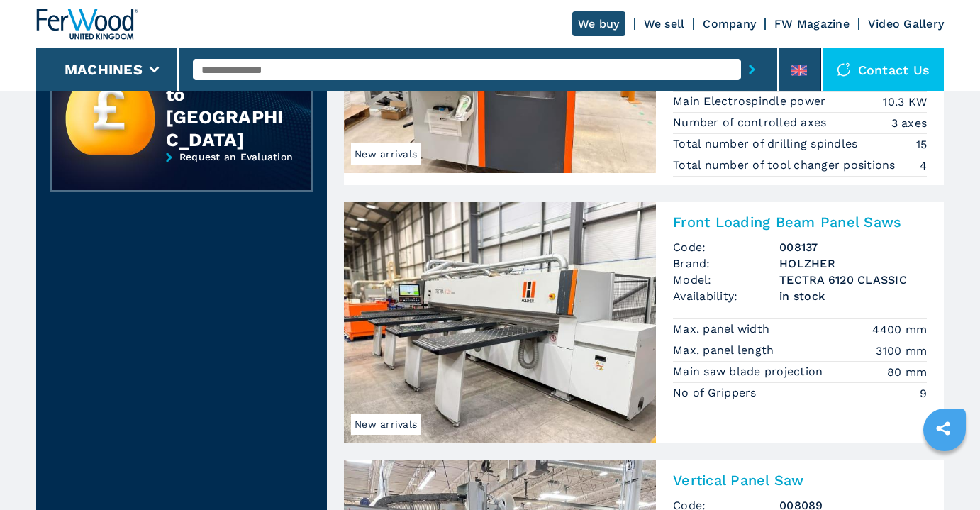  I want to click on button: submit-button, so click(752, 70).